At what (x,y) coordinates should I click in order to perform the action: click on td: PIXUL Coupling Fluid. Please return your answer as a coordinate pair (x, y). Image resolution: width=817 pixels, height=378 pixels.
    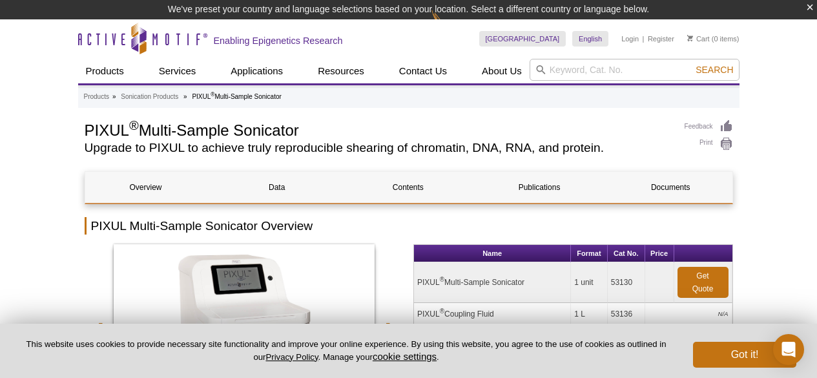
    Looking at the image, I should click on (492, 314).